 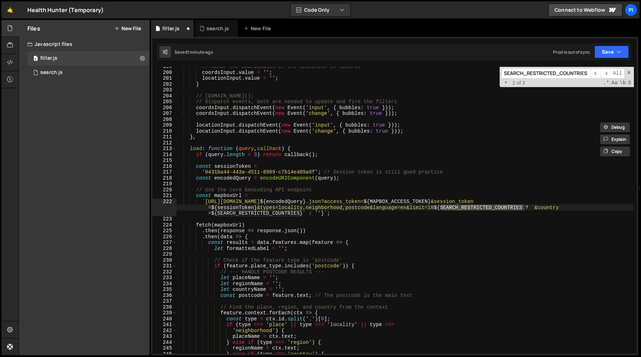 I want to click on div: 207, so click(x=164, y=114).